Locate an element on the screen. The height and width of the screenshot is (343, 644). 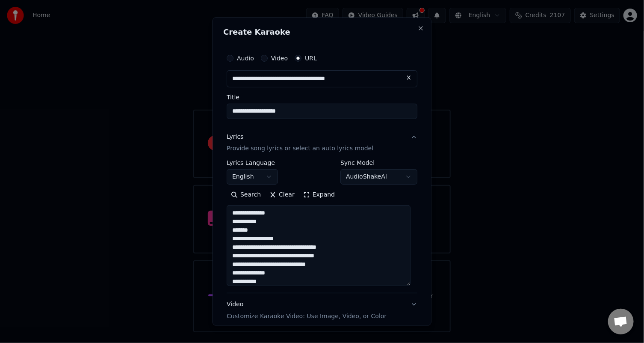
button: Expand is located at coordinates (319, 195).